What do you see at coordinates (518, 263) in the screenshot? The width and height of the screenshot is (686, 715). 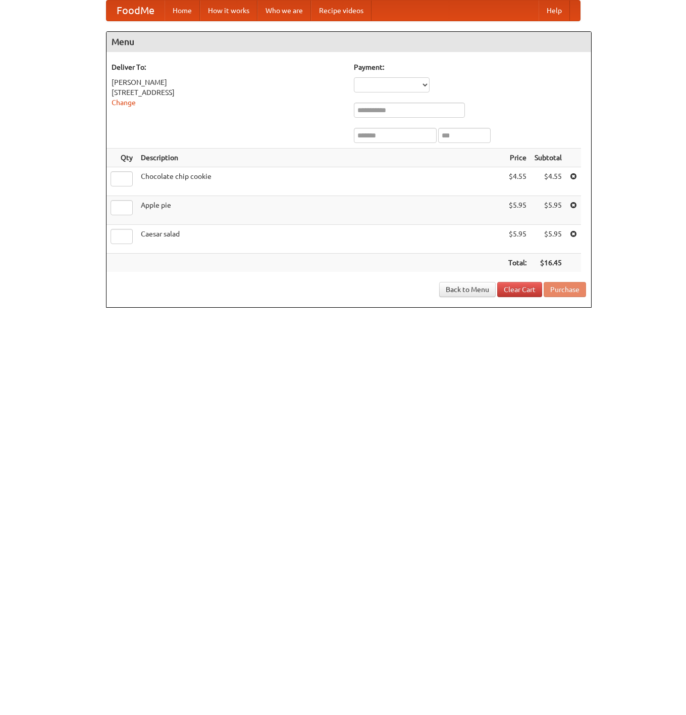 I see `th: Total:` at bounding box center [518, 263].